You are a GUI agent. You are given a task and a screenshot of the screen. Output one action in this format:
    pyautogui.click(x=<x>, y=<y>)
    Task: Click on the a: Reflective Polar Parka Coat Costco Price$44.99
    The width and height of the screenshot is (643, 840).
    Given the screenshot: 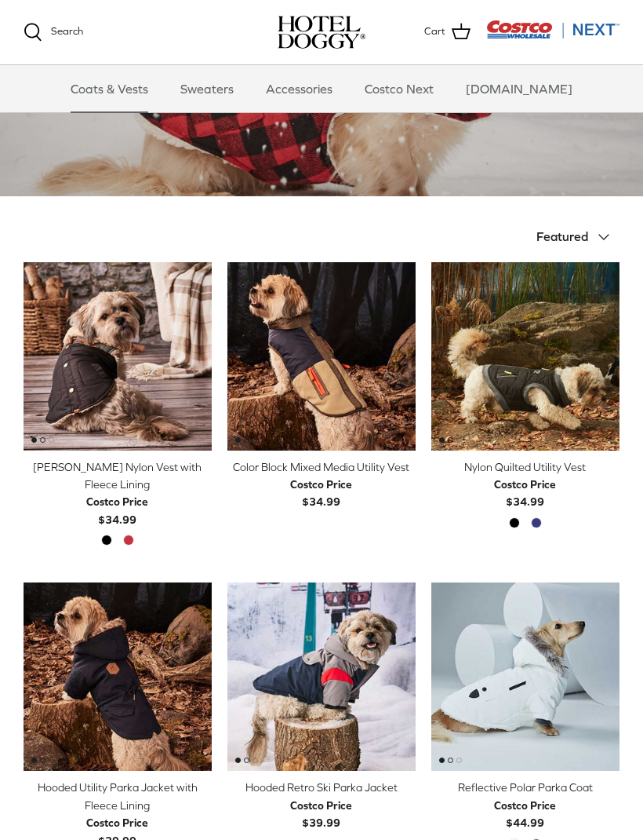 What is the action you would take?
    pyautogui.click(x=525, y=804)
    